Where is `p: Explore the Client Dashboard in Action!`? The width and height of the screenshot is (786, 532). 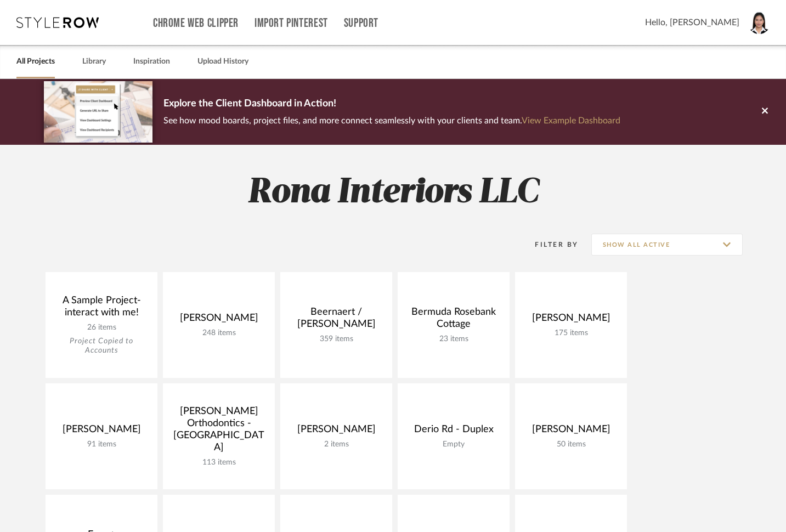 p: Explore the Client Dashboard in Action! is located at coordinates (391, 104).